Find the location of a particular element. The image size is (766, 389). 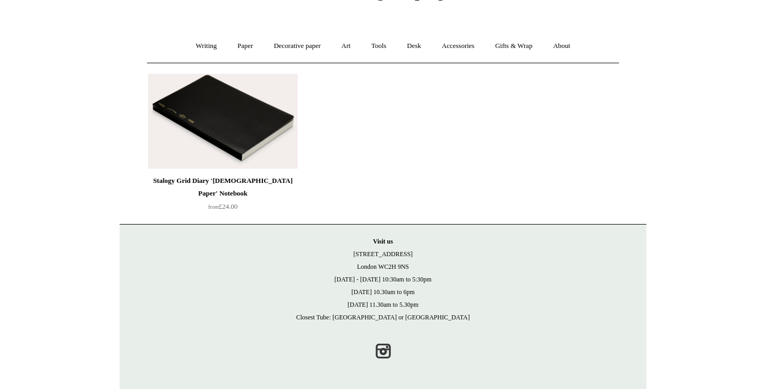

a: Desk is located at coordinates (414, 46).